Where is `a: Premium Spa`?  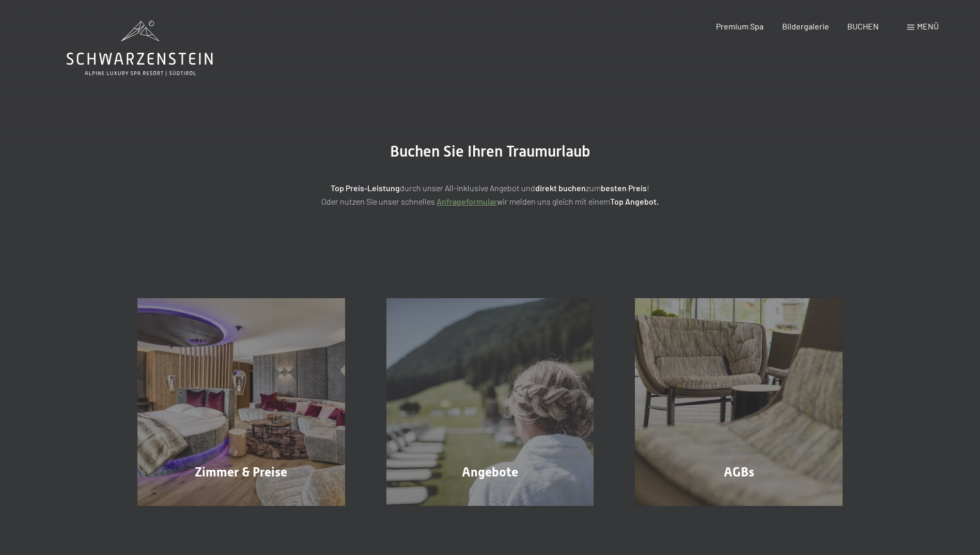
a: Premium Spa is located at coordinates (740, 26).